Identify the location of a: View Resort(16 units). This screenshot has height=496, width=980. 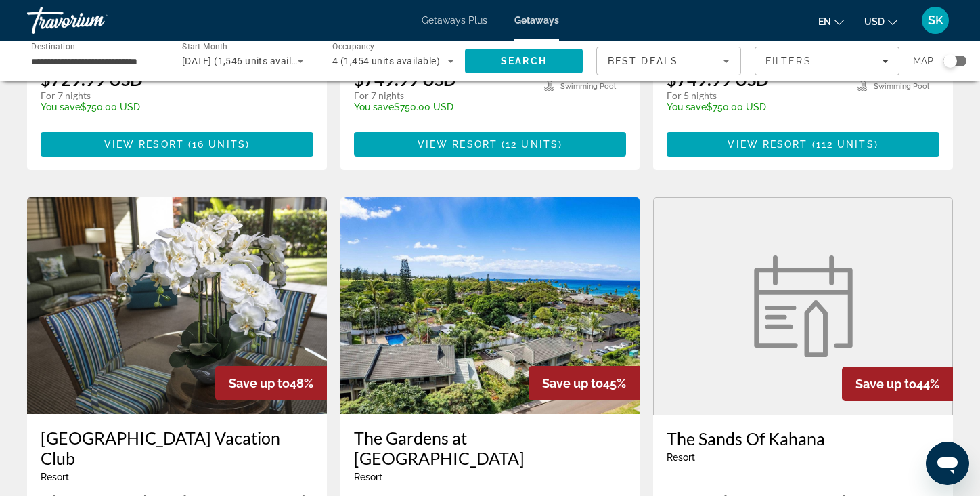
(177, 144).